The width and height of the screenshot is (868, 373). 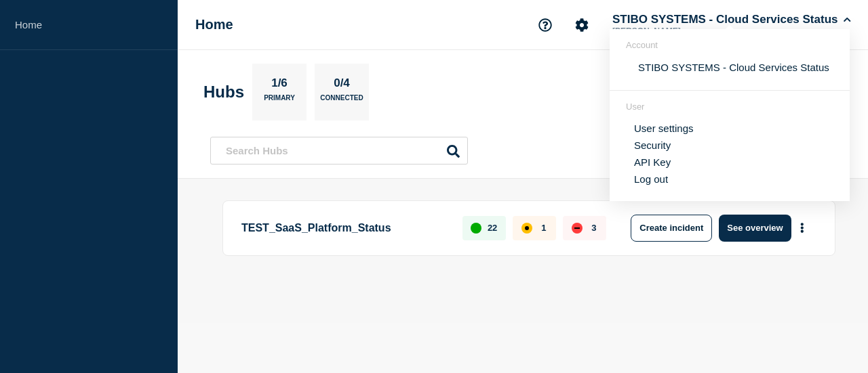 What do you see at coordinates (577, 228) in the screenshot?
I see `div: down` at bounding box center [577, 228].